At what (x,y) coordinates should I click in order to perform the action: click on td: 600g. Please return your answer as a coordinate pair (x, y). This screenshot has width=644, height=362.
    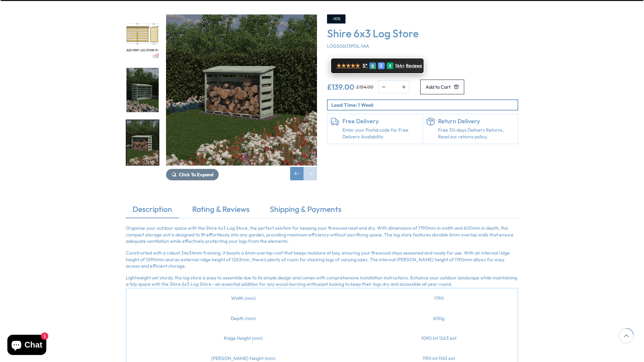
    Looking at the image, I should click on (440, 318).